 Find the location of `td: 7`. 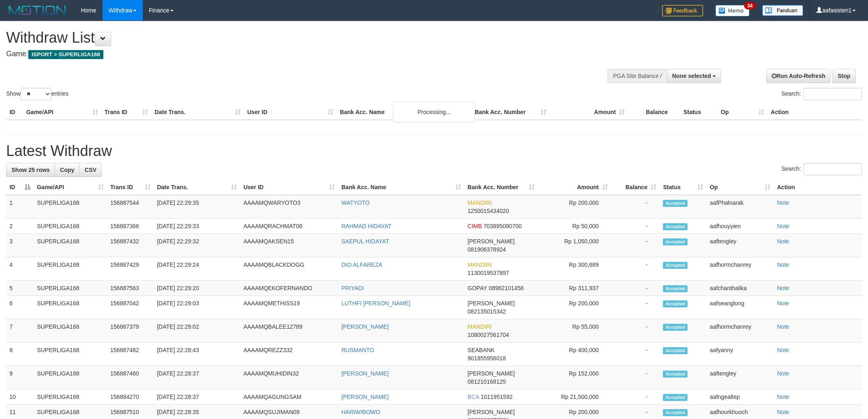

td: 7 is located at coordinates (20, 331).